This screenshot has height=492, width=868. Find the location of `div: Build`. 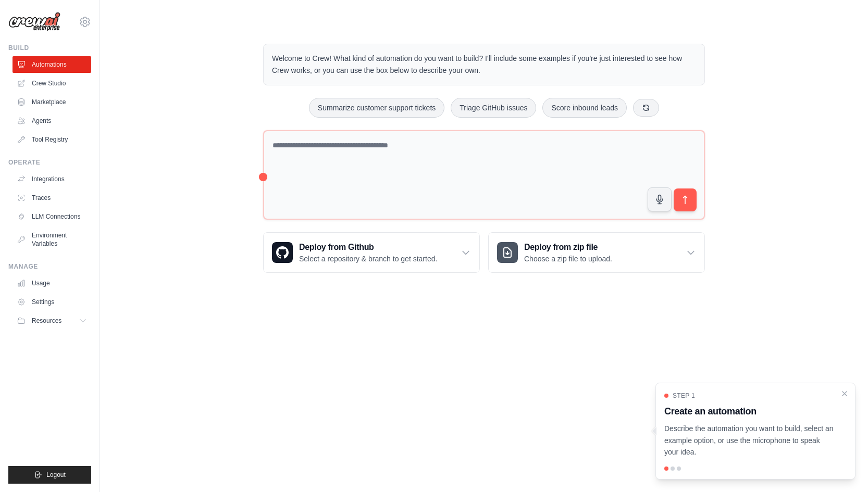

div: Build is located at coordinates (50, 48).